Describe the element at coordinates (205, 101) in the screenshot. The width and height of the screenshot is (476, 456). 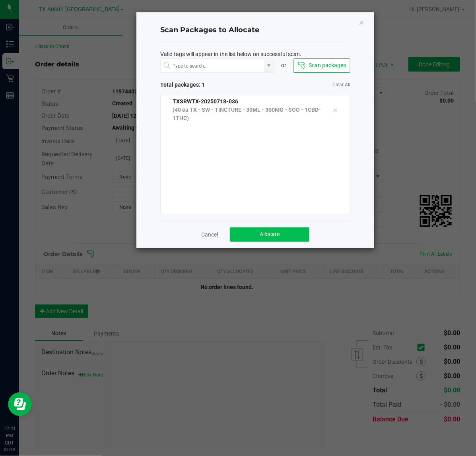
I see `span: TXSRWTX-20250718-036` at that location.